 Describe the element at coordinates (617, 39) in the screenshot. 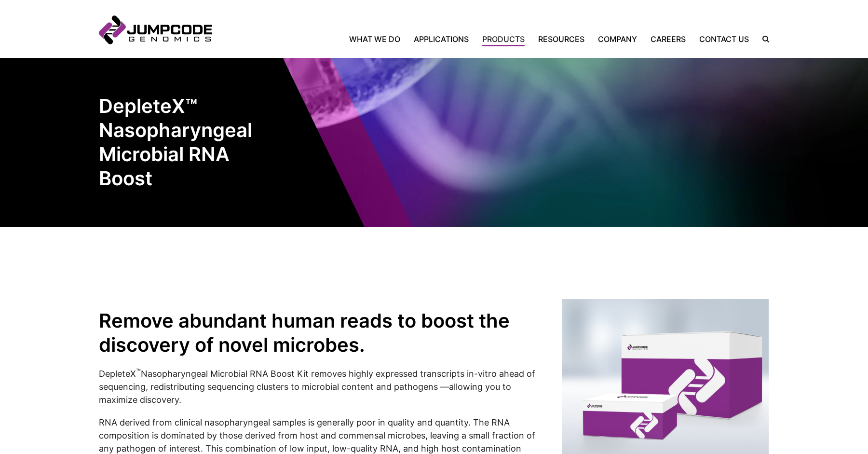

I see `a: Company` at that location.